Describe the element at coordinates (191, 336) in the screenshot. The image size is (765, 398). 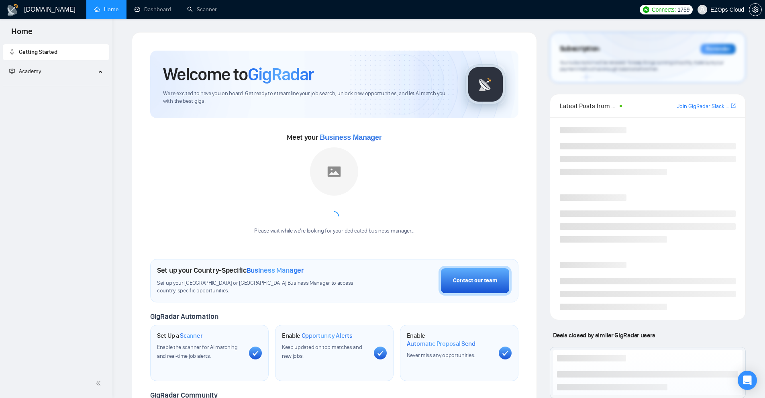
I see `span: Scanner` at that location.